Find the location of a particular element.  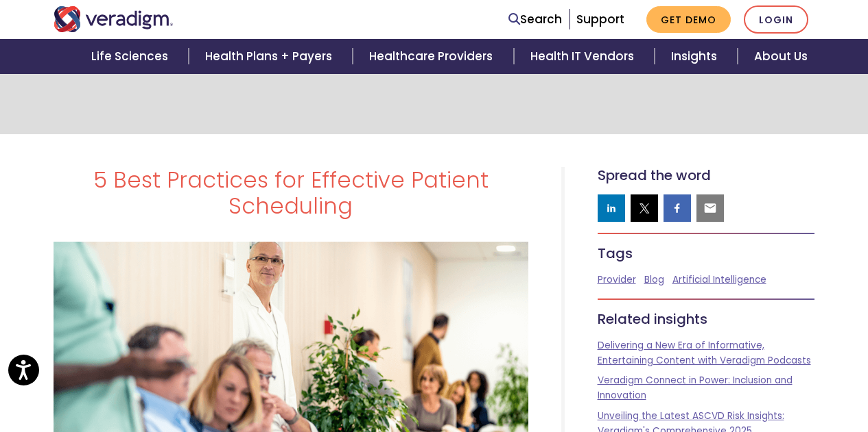

img: Veradigm logo is located at coordinates (114, 19).